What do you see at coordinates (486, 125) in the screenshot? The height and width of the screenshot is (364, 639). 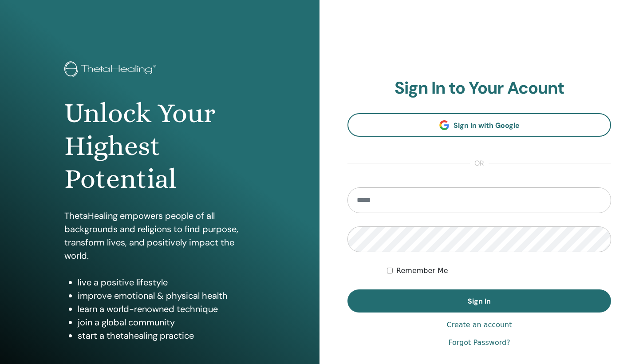 I see `span: Sign In with Google` at bounding box center [486, 125].